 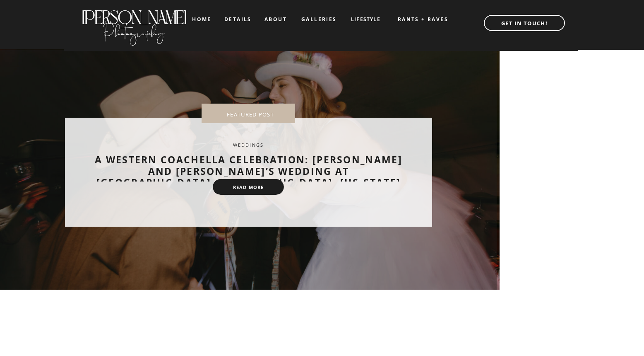 I want to click on nav: details, so click(x=238, y=19).